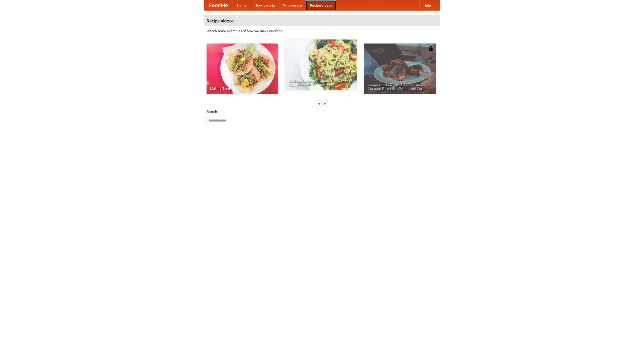  Describe the element at coordinates (321, 5) in the screenshot. I see `a: Recipe videos` at that location.